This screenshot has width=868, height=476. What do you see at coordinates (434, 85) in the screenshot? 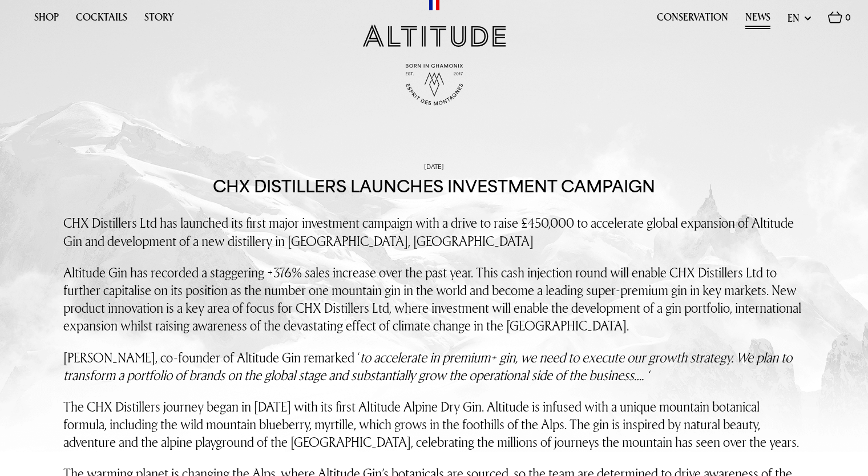
I see `img: Born in Chamonix - Est. 2017 - Espirit des Montagnes` at bounding box center [434, 85].